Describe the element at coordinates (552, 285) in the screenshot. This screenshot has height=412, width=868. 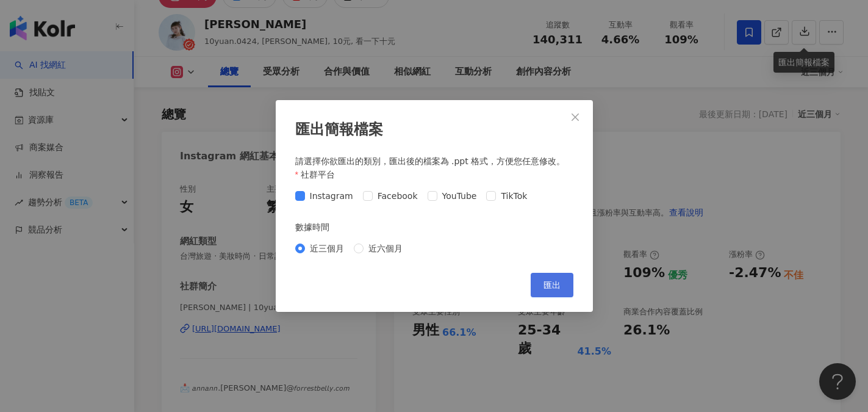
I see `span: 匯出` at that location.